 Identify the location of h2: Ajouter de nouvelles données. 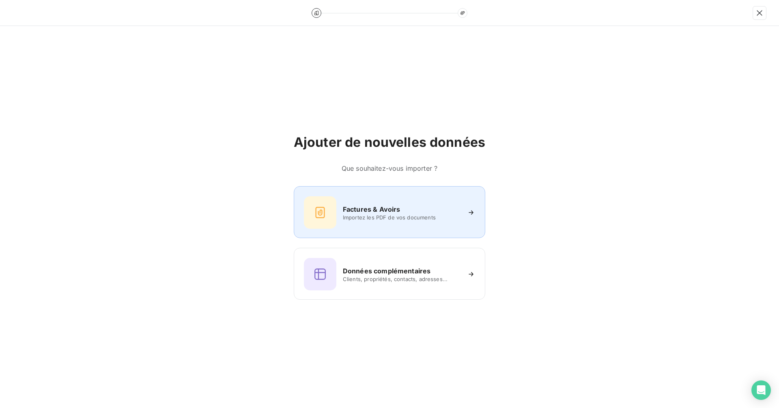
(389, 142).